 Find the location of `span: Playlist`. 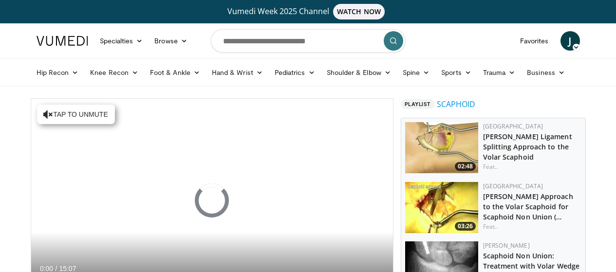

span: Playlist is located at coordinates (418, 104).